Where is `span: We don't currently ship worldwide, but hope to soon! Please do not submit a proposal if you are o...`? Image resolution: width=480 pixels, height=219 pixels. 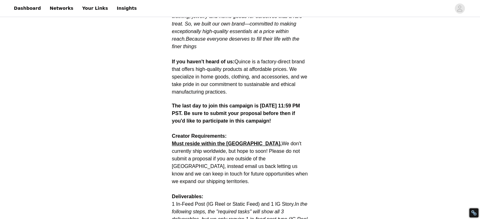
span: We don't currently ship worldwide, but hope to soon! Please do not submit a proposal if you are o... is located at coordinates (240, 162).